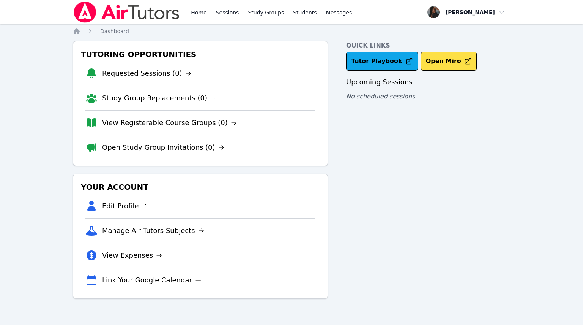 The width and height of the screenshot is (583, 325). Describe the element at coordinates (169, 123) in the screenshot. I see `a: View Registerable Course Groups (0)` at that location.